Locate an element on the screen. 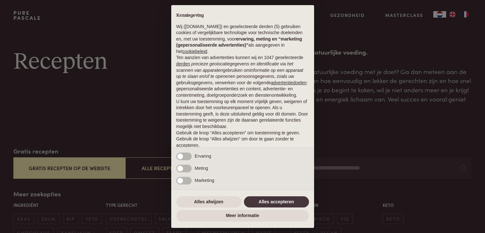 The height and width of the screenshot is (233, 485). span: Ervaring is located at coordinates (203, 156).